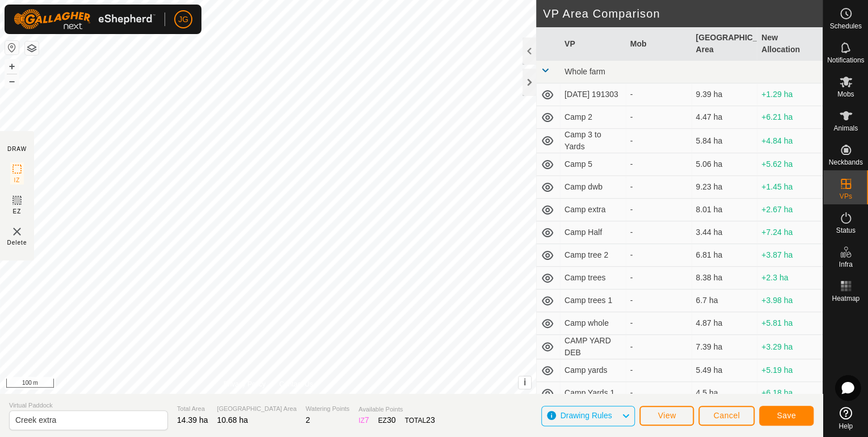  Describe the element at coordinates (725, 347) in the screenshot. I see `td: 7.39 ha` at that location.